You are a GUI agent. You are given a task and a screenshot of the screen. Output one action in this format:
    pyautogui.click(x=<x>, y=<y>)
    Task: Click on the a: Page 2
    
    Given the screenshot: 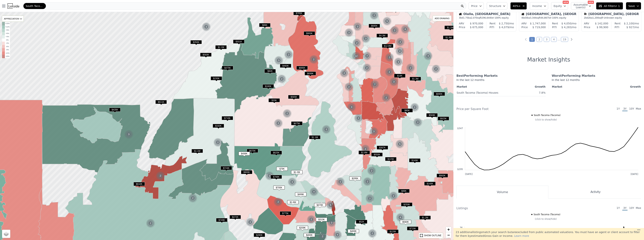 What is the action you would take?
    pyautogui.click(x=539, y=40)
    